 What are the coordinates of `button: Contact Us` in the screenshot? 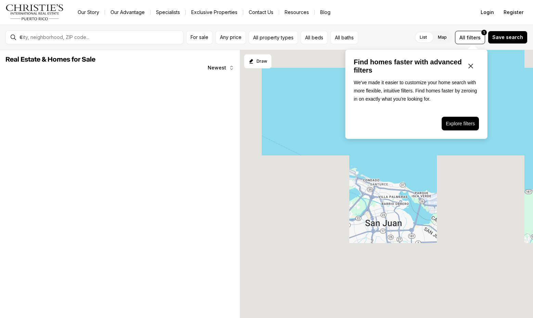 It's located at (261, 12).